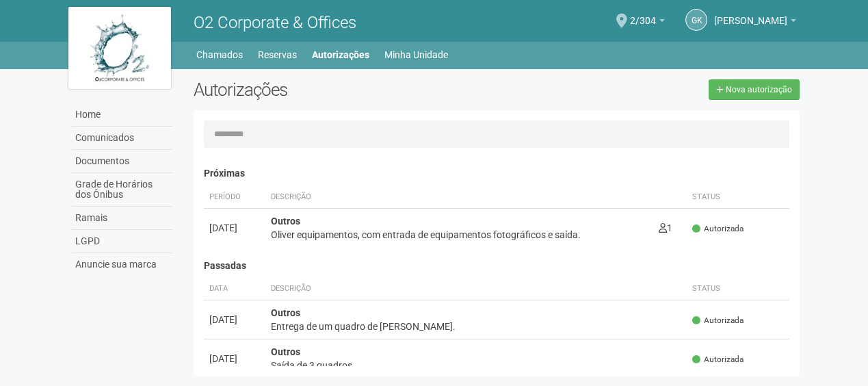 This screenshot has height=386, width=868. Describe the element at coordinates (416, 54) in the screenshot. I see `a: Minha Unidade` at that location.